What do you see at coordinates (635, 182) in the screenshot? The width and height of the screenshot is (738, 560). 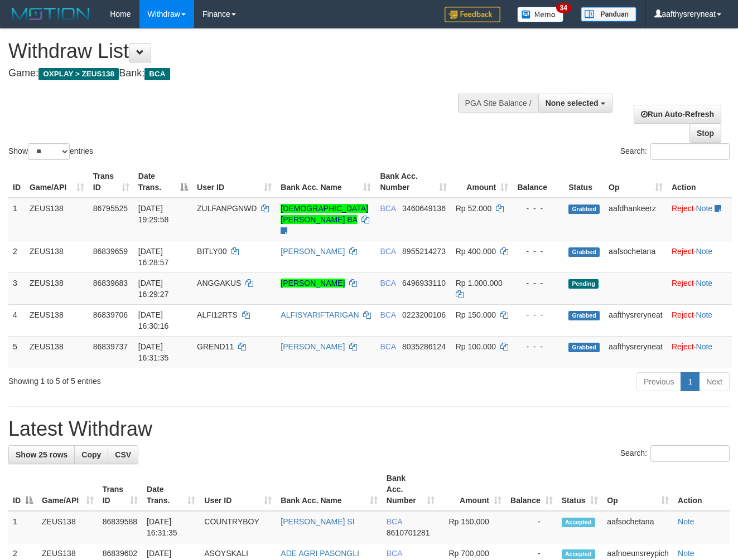 I see `th: Op: activate to sort column ascending` at bounding box center [635, 182].